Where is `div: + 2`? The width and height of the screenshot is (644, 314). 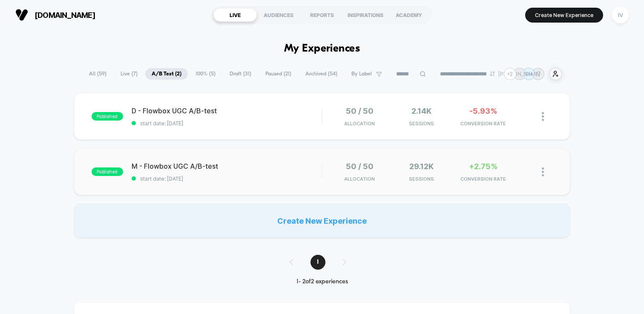
div: + 2 is located at coordinates (510, 74).